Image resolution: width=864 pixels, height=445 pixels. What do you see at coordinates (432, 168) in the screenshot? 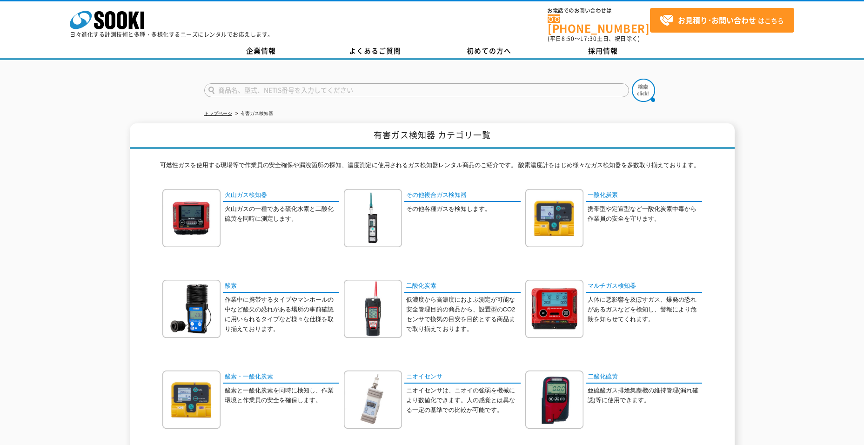
I see `p: 可燃性ガスを使用する現場等で作業員の安全確保や漏洩箇所の探知、濃度測定に使用されるガス検知器レンタル商品のご紹介です。 酸素濃度計をはじめ様々なガス検知器を多数取り揃えております。` at bounding box center [432, 168].